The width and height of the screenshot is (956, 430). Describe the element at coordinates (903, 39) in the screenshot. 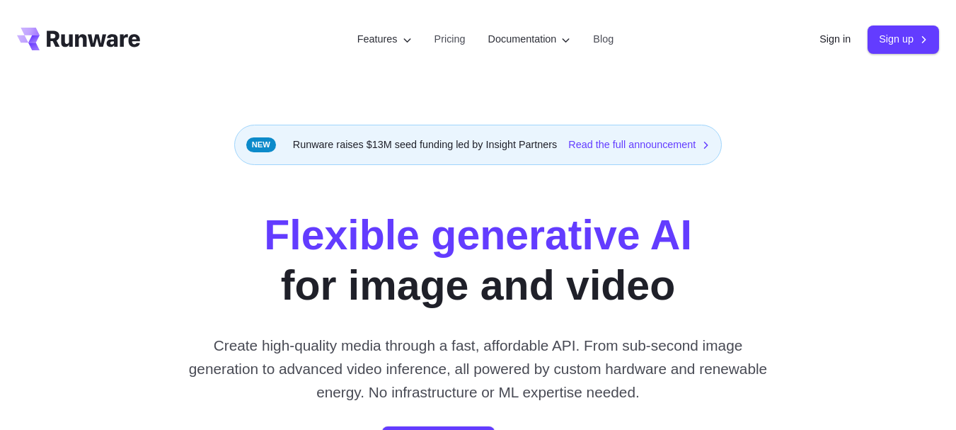

I see `a: Sign up` at that location.